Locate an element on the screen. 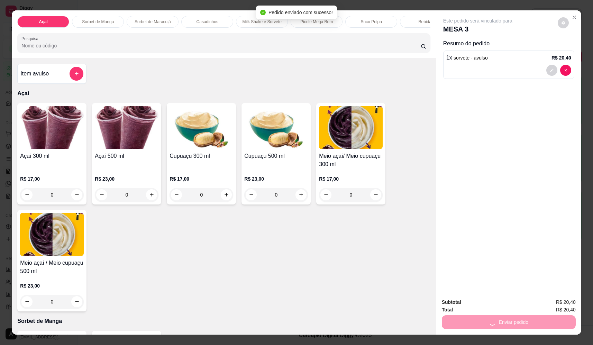 The width and height of the screenshot is (593, 345). p: 1 x is located at coordinates (467, 58).